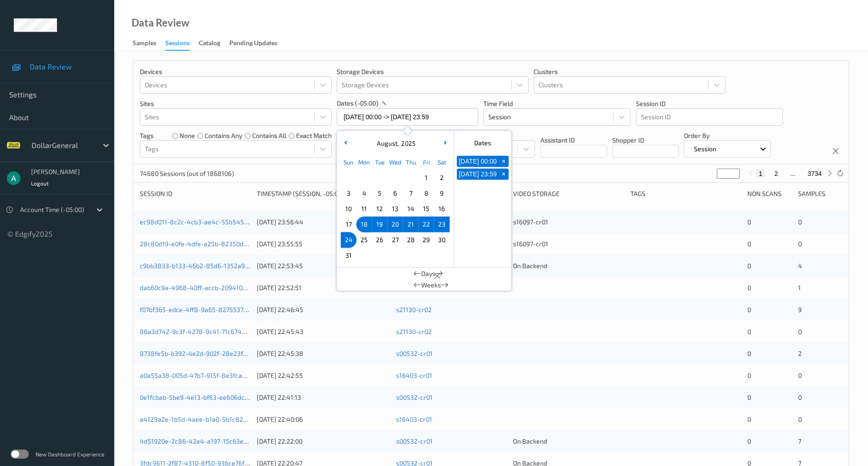 This screenshot has height=466, width=868. What do you see at coordinates (574, 140) in the screenshot?
I see `p: Assistant ID` at bounding box center [574, 140].